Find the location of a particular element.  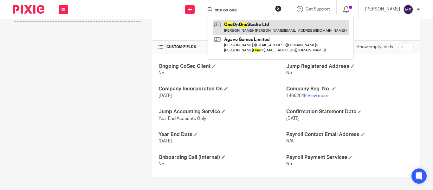

img: Pixie is located at coordinates (29, 9).